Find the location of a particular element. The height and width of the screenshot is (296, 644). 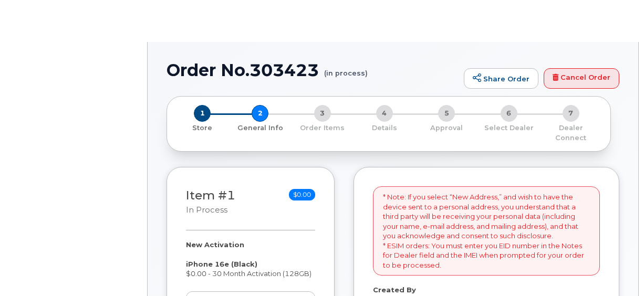

a: 1 Store is located at coordinates (202, 127).